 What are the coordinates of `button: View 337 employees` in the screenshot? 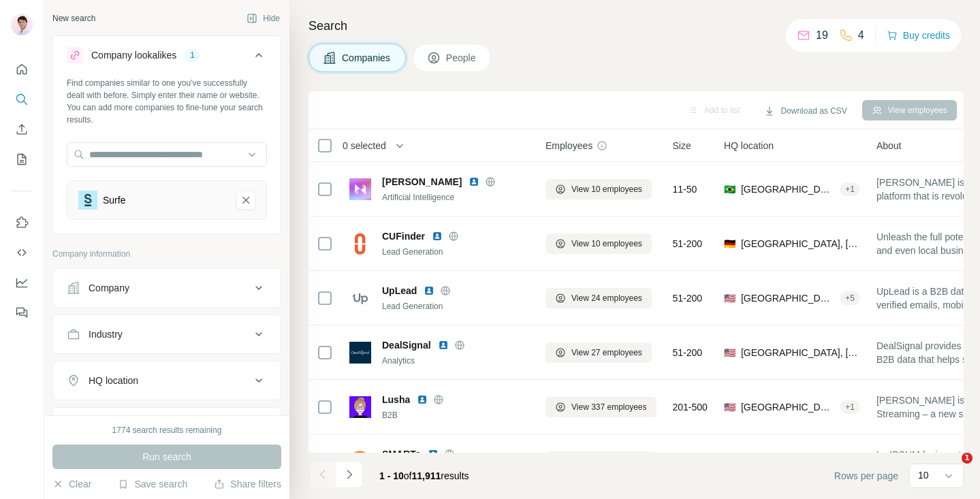 It's located at (601, 407).